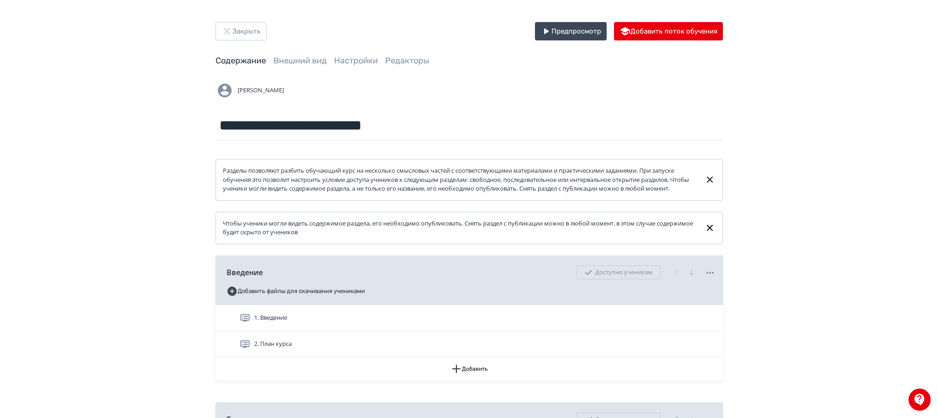  I want to click on button: Предпросмотр, so click(571, 31).